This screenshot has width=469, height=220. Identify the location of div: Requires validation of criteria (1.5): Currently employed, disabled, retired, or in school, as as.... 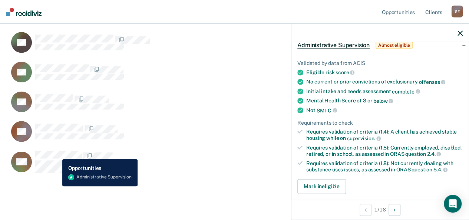
(384, 150).